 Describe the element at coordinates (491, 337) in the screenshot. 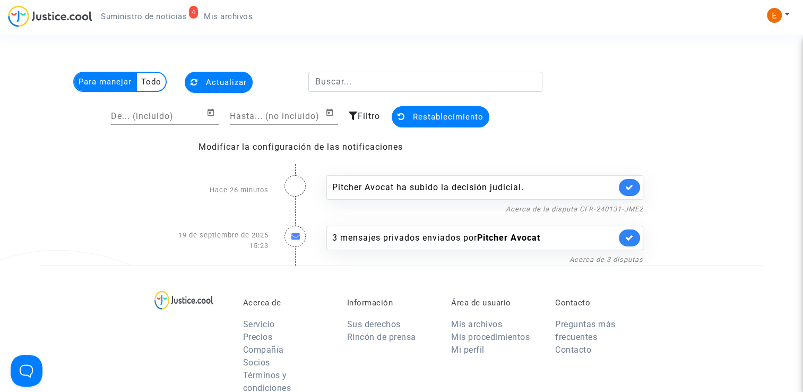

I see `a: Mis procedimientos` at that location.